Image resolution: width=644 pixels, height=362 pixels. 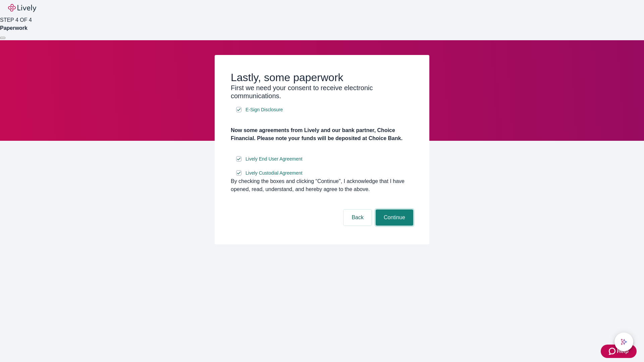 What do you see at coordinates (394, 217) in the screenshot?
I see `button: Continue` at bounding box center [394, 217].